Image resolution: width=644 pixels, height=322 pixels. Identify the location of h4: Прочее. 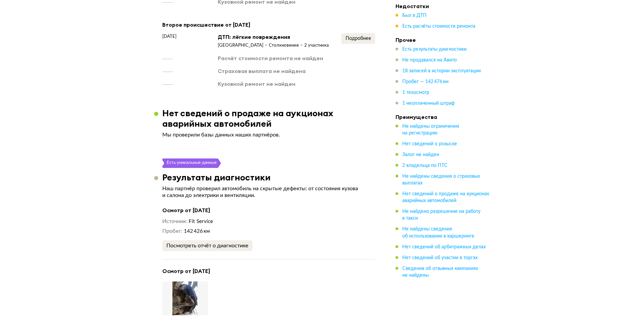
(443, 40).